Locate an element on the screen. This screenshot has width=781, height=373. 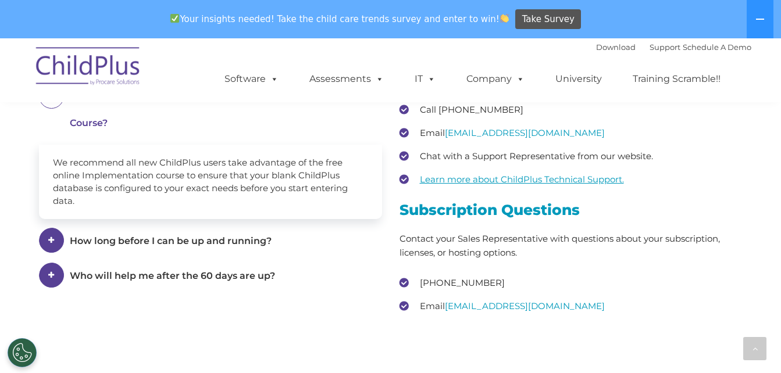
div: We recommend all new ChildPlus users take advantage of the free online Implementation course to e... is located at coordinates (210, 182).